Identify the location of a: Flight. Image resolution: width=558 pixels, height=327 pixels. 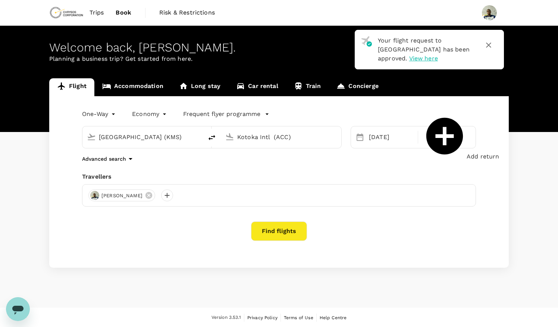
(72, 87).